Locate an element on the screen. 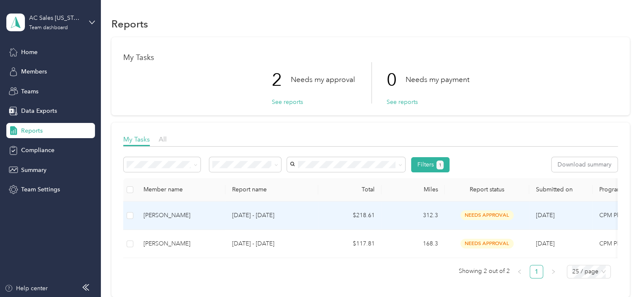  p: 2 is located at coordinates (281, 80).